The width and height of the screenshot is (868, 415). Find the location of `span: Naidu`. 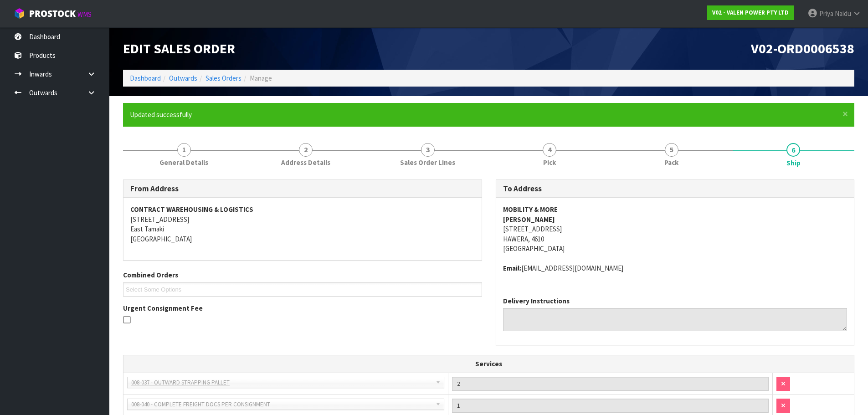

span: Naidu is located at coordinates (843, 13).